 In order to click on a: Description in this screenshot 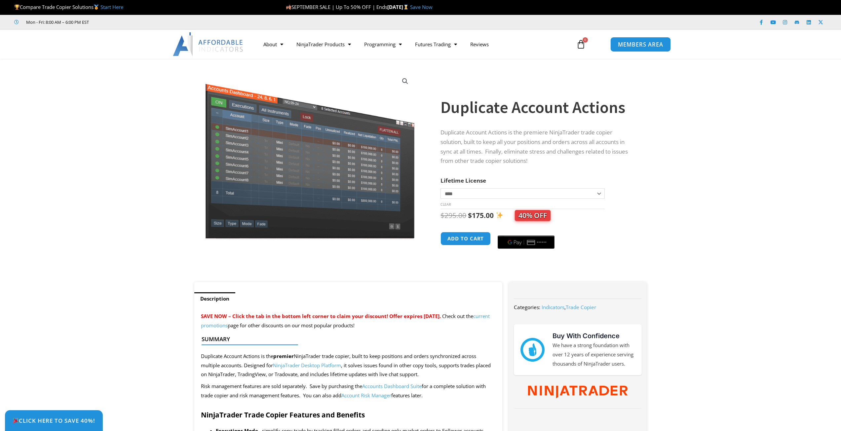, I will do `click(215, 299)`.